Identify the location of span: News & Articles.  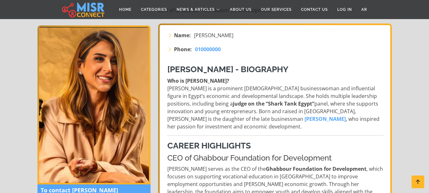
(196, 10).